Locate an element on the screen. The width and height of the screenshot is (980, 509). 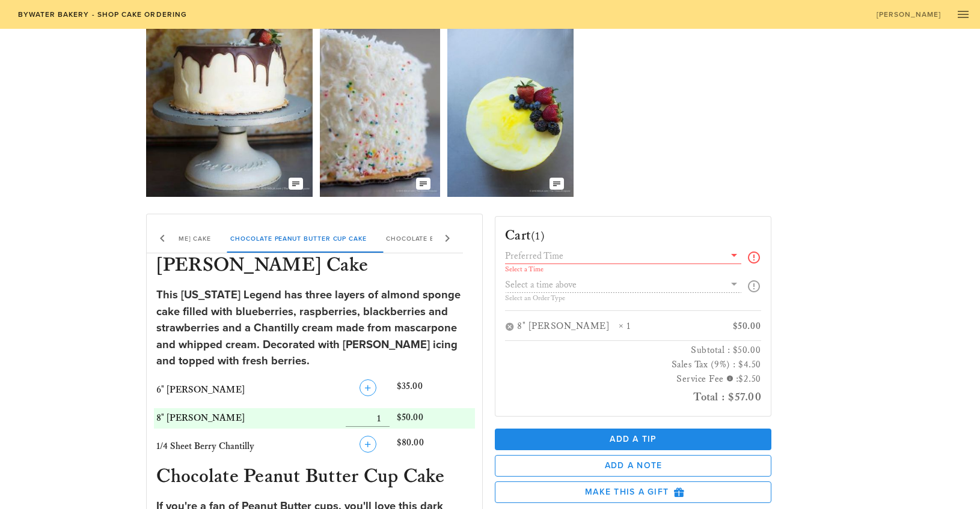
img: qzl0ivbhpoir5jt3lnxe.jpg is located at coordinates (380, 107).